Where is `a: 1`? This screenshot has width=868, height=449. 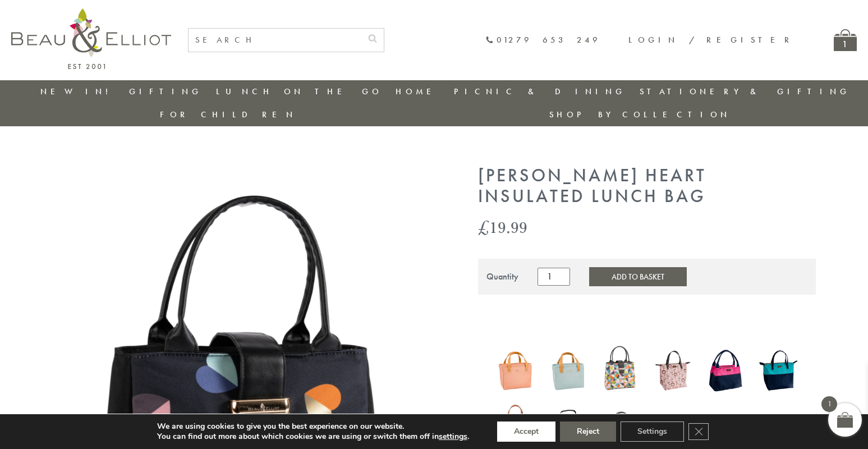
a: 1 is located at coordinates (845, 40).